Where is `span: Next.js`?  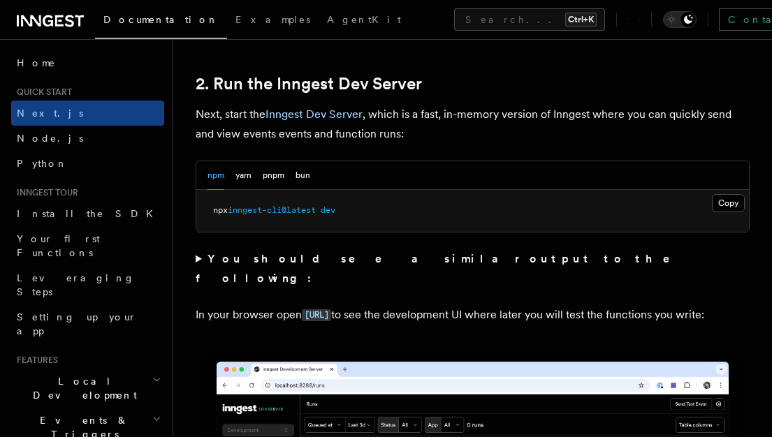 span: Next.js is located at coordinates (50, 113).